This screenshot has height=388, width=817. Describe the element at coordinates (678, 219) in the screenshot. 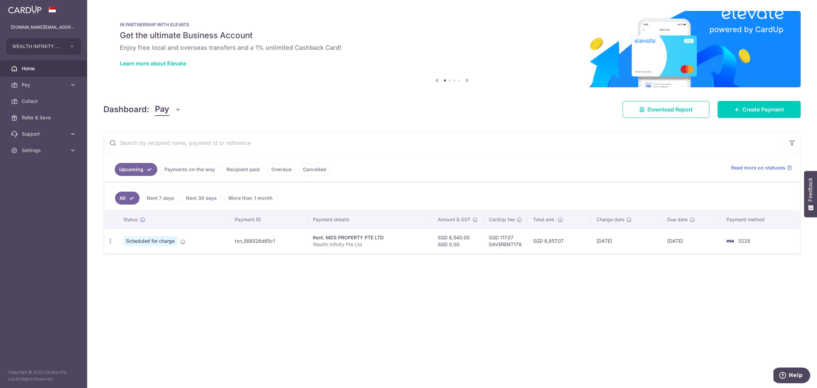

I see `span: Due date` at that location.